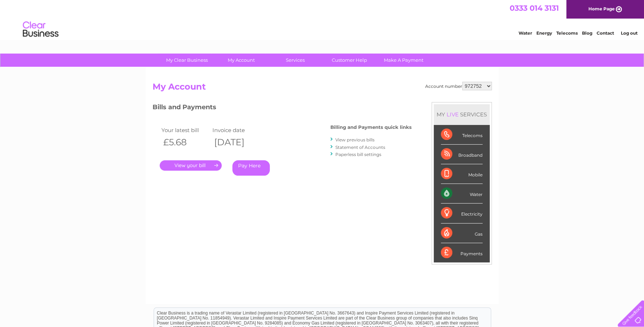 The image size is (644, 327). Describe the element at coordinates (322, 88) in the screenshot. I see `h2: My Account` at that location.